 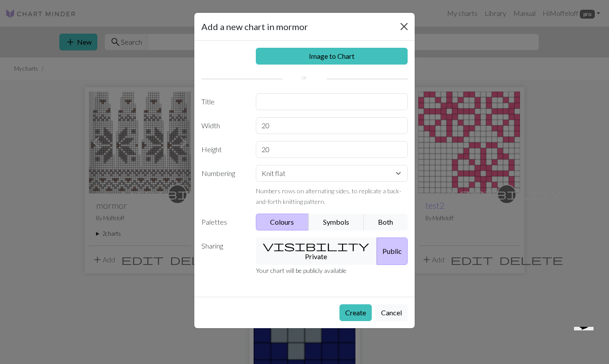 What do you see at coordinates (328, 196) in the screenshot?
I see `small: Numbers rows on alternating sides, to replicate a back-and-forth knitting pattern.` at bounding box center [328, 196].